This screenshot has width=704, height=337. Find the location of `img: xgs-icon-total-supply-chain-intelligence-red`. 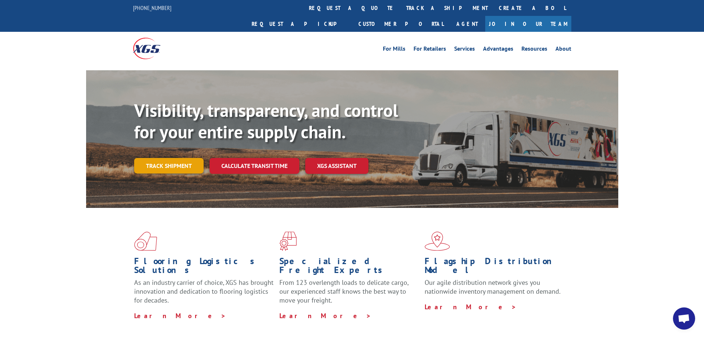

img: xgs-icon-total-supply-chain-intelligence-red is located at coordinates (146, 241).